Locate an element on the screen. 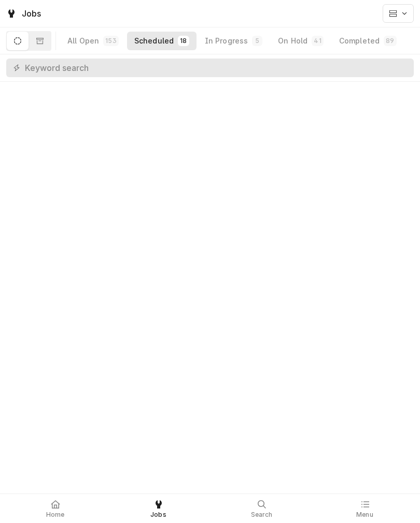 This screenshot has width=420, height=523. div: On Hold is located at coordinates (292, 41).